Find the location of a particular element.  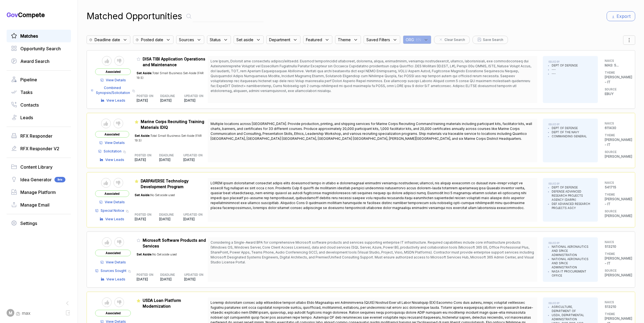

a: Contacts is located at coordinates (39, 105).